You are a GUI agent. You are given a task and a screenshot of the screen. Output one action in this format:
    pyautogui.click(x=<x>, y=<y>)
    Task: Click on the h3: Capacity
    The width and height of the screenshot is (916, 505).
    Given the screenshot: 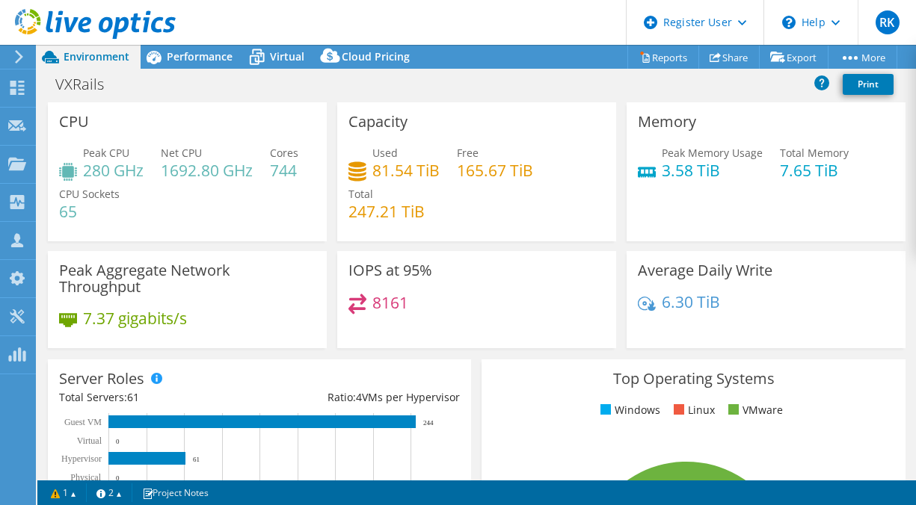 What is the action you would take?
    pyautogui.click(x=378, y=122)
    